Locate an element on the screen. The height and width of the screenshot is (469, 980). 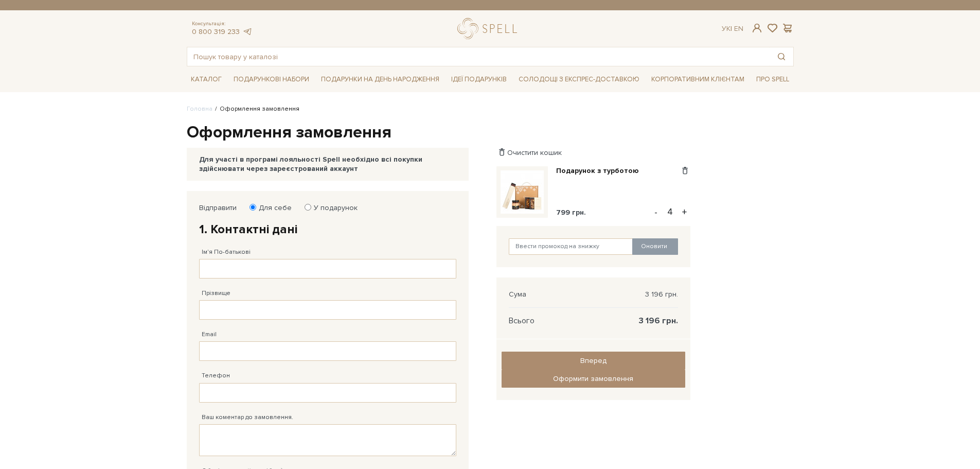
span: Подарункові набори is located at coordinates (271, 79).